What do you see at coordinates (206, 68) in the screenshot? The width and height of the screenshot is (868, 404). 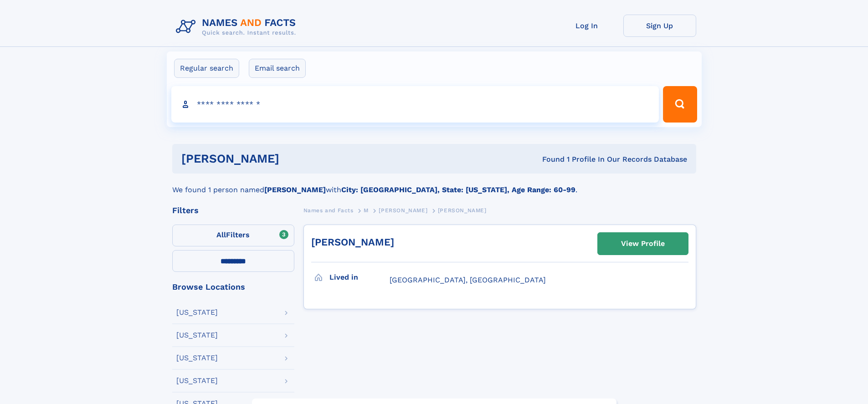 I see `label: Regular search` at bounding box center [206, 68].